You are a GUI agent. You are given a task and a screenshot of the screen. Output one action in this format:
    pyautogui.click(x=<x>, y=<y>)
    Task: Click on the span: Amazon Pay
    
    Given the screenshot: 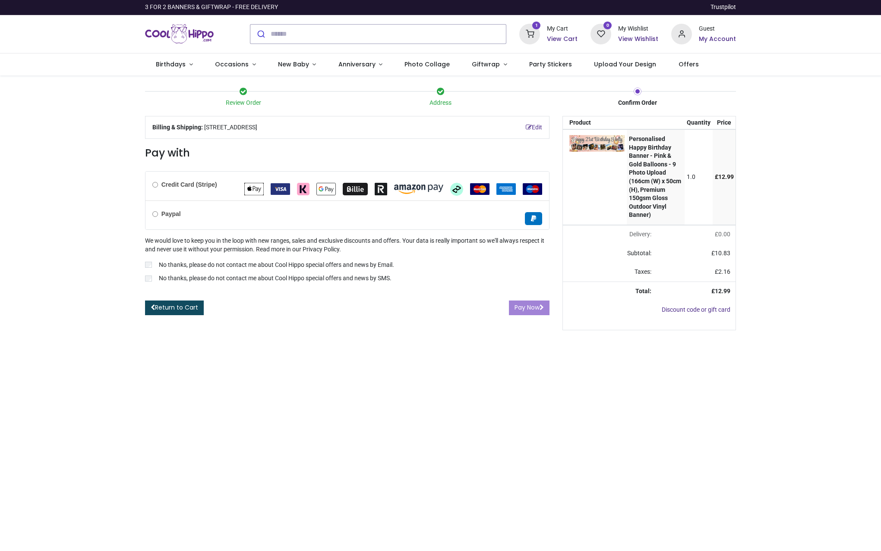 What is the action you would take?
    pyautogui.click(x=419, y=189)
    